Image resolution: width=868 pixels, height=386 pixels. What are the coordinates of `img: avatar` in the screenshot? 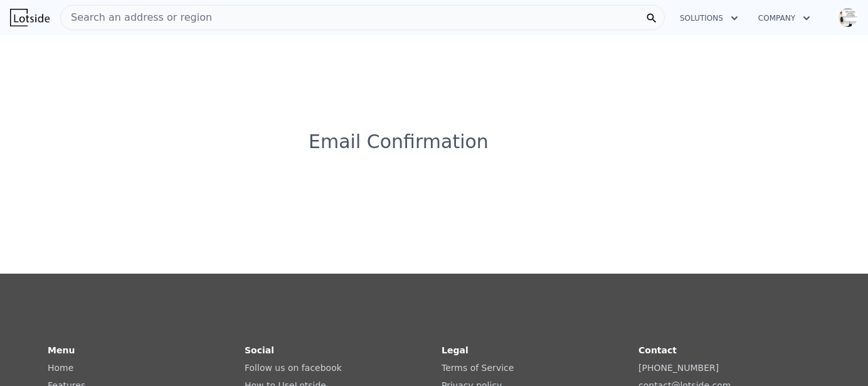 It's located at (848, 17).